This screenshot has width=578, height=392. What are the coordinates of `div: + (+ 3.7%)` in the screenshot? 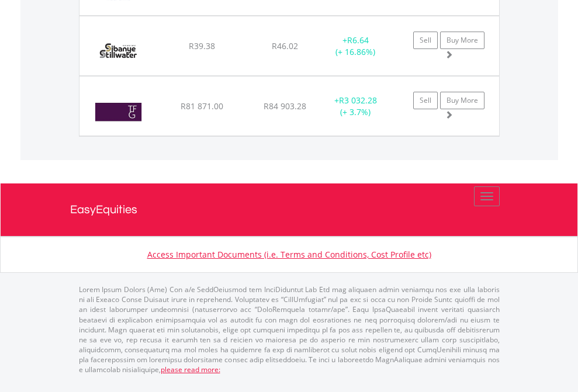 It's located at (355, 106).